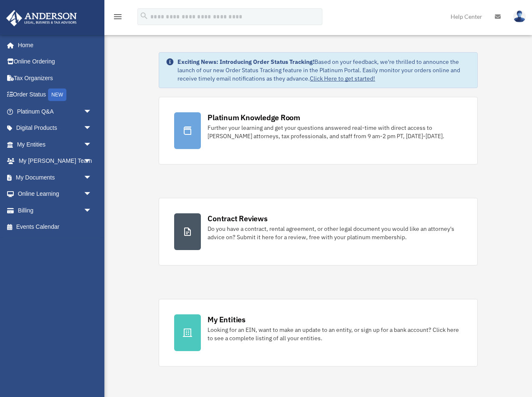 This screenshot has height=397, width=532. Describe the element at coordinates (55, 128) in the screenshot. I see `a: Digital Productsarrow_drop_down` at that location.